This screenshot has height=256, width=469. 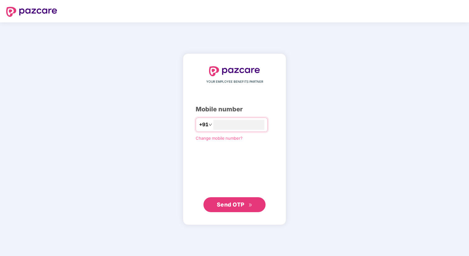 What do you see at coordinates (204, 124) in the screenshot?
I see `span: +91` at bounding box center [204, 124].